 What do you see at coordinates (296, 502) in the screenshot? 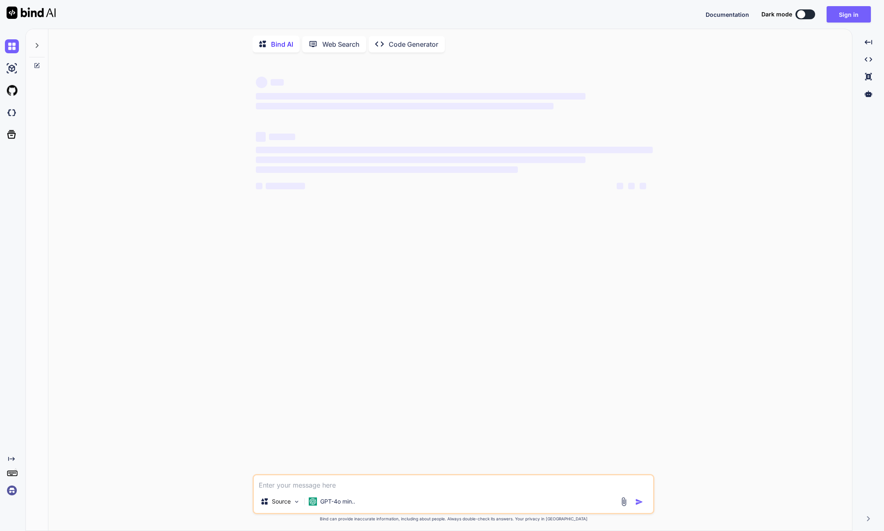
I see `img: Pick Models` at bounding box center [296, 502].